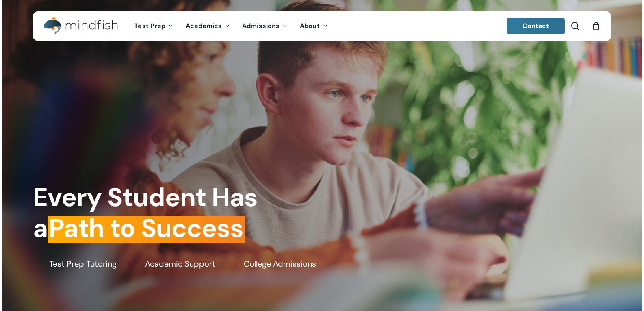 This screenshot has height=311, width=644. Describe the element at coordinates (261, 26) in the screenshot. I see `span: Admissions` at that location.